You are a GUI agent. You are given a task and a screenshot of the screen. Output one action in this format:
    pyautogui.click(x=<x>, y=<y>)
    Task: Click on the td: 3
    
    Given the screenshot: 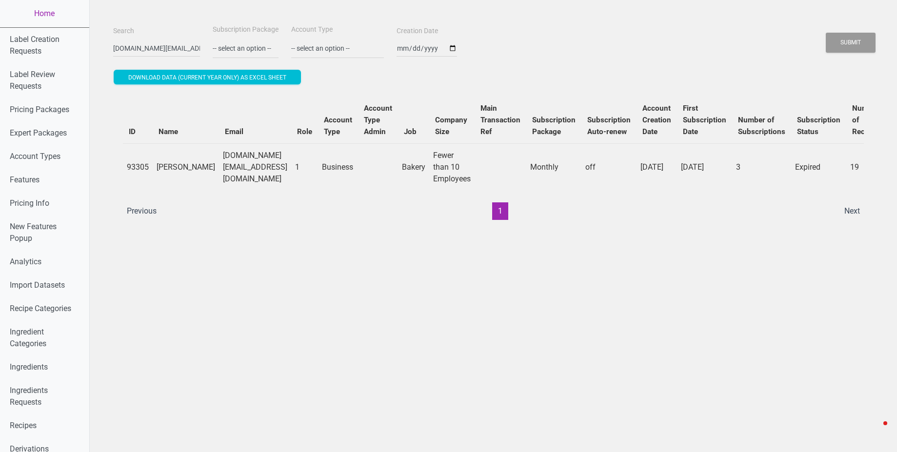 What is the action you would take?
    pyautogui.click(x=761, y=167)
    